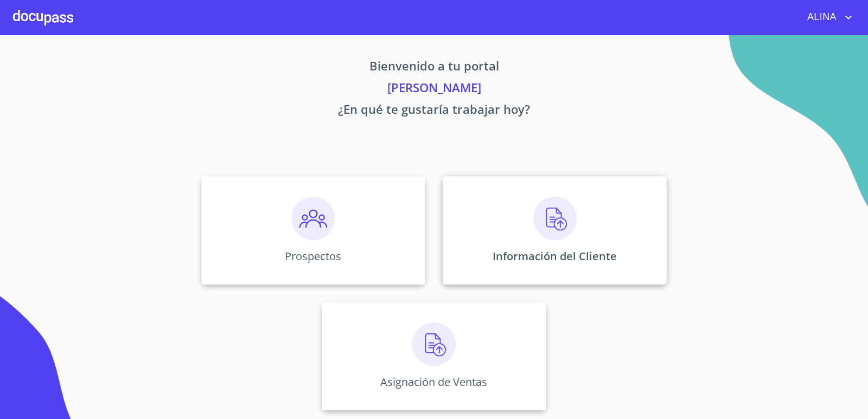  I want to click on p: Asignación de Ventas, so click(434, 382).